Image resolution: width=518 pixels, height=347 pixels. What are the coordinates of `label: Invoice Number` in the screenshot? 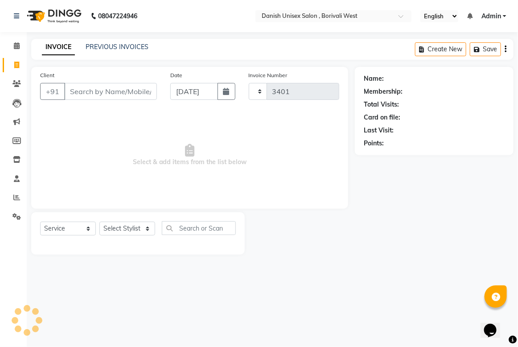 It's located at (268, 75).